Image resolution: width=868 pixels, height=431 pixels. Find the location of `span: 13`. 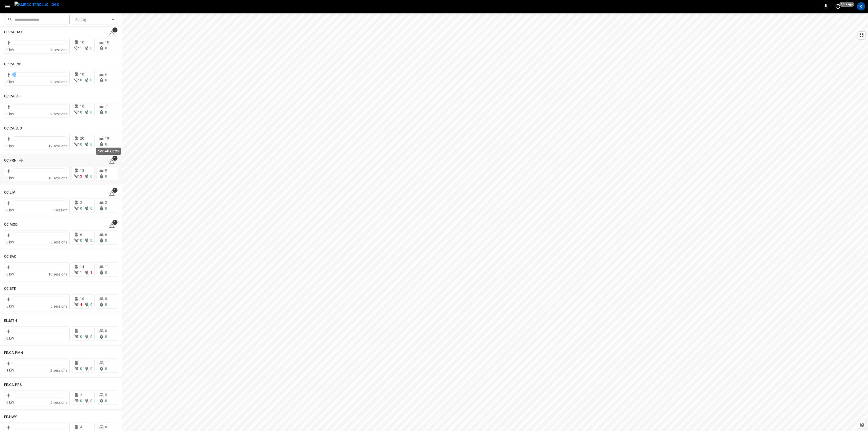

span: 13 is located at coordinates (82, 170).